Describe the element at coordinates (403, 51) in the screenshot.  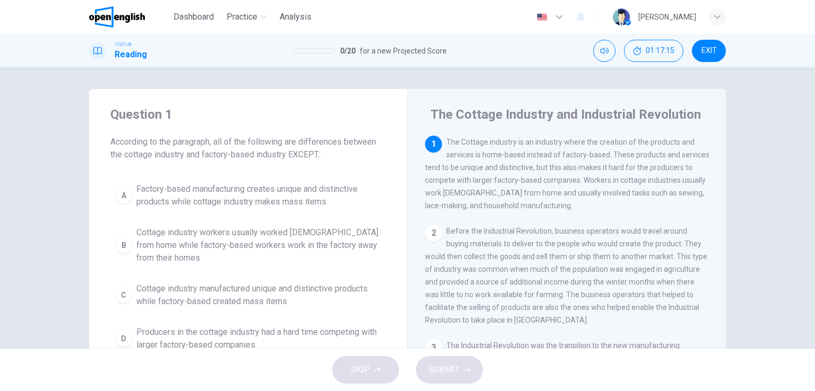
I see `span: for a new Projected Score` at that location.